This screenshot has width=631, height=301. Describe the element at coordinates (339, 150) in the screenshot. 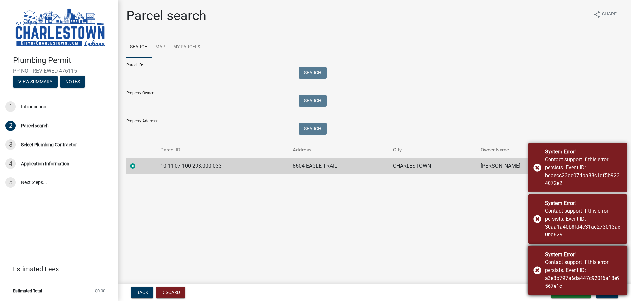

I see `th: Address` at that location.